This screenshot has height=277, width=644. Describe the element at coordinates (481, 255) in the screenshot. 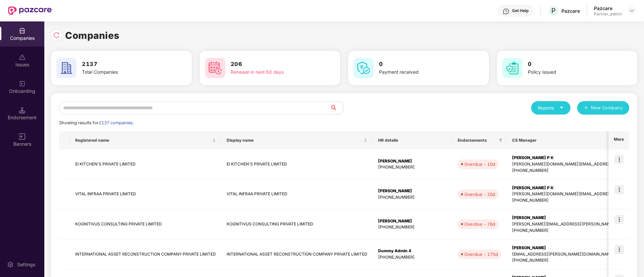

I see `div: Overdue - 175d` at that location.